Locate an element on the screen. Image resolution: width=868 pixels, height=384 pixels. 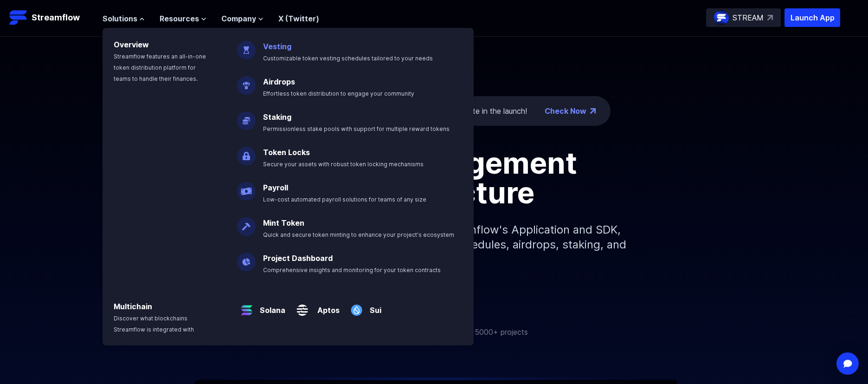
span: Secure your assets with robust token locking mechanisms is located at coordinates (344, 164).